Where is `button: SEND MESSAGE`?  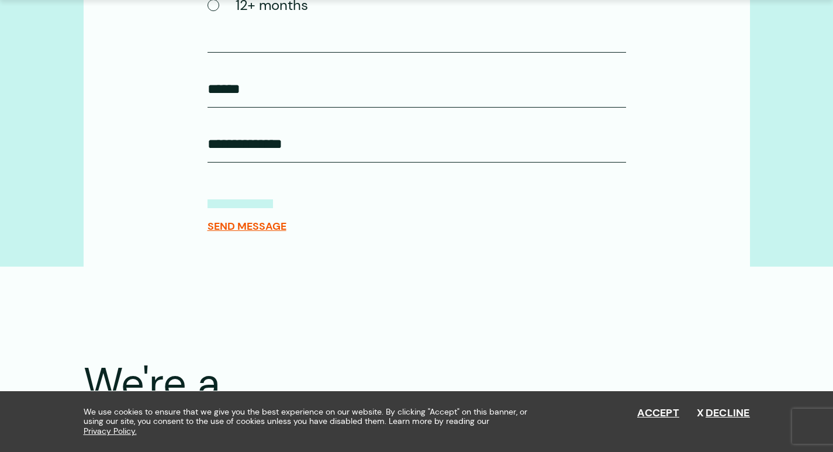
button: SEND MESSAGE is located at coordinates (247, 216).